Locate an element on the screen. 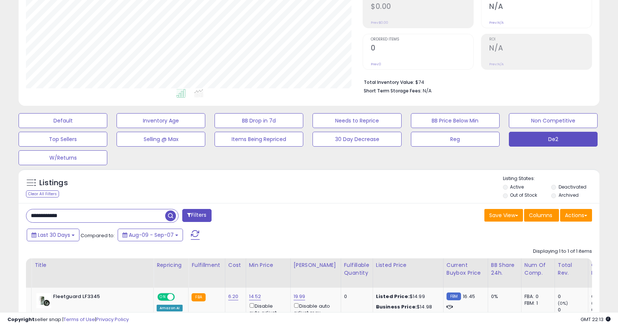  small: FBA is located at coordinates (198, 297).